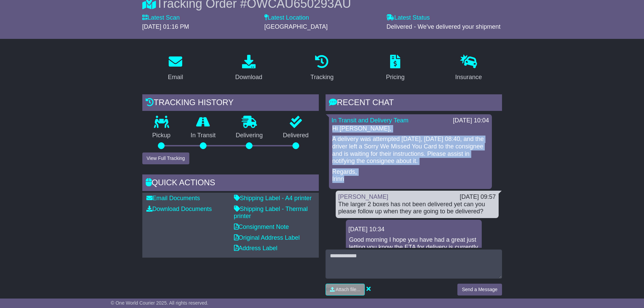 Image resolution: width=644 pixels, height=308 pixels. What do you see at coordinates (469, 68) in the screenshot?
I see `a: Insurance` at bounding box center [469, 68].